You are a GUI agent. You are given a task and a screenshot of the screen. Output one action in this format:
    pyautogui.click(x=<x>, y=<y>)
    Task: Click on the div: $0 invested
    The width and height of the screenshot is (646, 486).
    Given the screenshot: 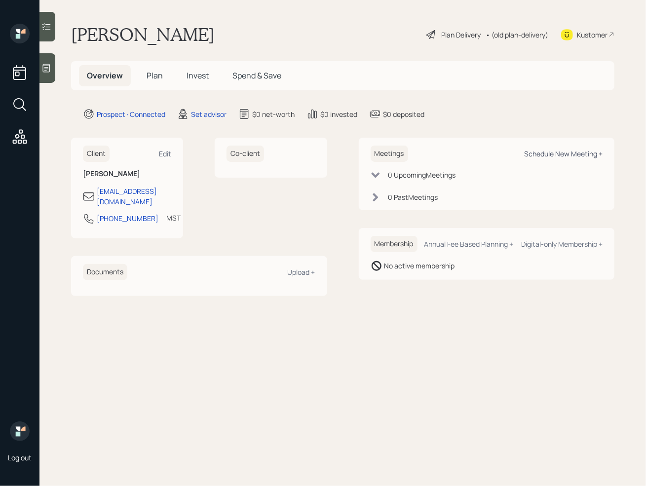 What is the action you would take?
    pyautogui.click(x=339, y=114)
    